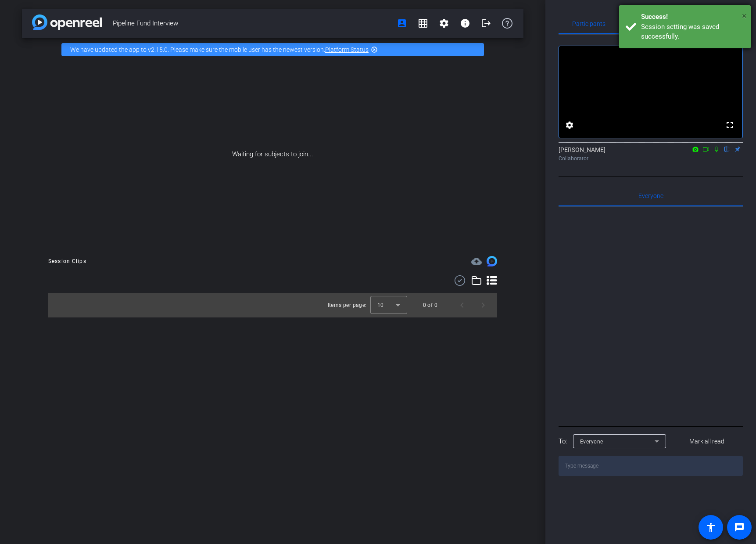 The image size is (756, 544). What do you see at coordinates (465, 23) in the screenshot?
I see `mat-icon: info` at bounding box center [465, 23].